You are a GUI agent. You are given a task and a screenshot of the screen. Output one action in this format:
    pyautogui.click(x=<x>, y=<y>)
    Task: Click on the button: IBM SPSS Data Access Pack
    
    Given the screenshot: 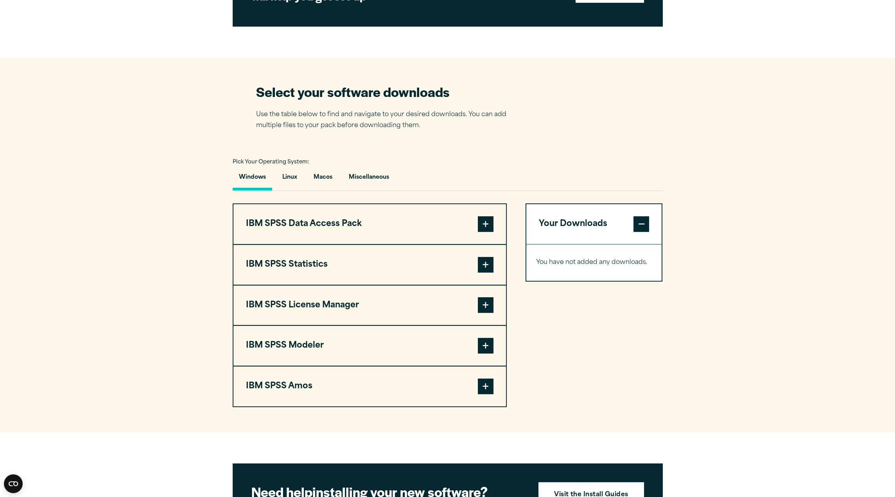 What is the action you would take?
    pyautogui.click(x=370, y=224)
    